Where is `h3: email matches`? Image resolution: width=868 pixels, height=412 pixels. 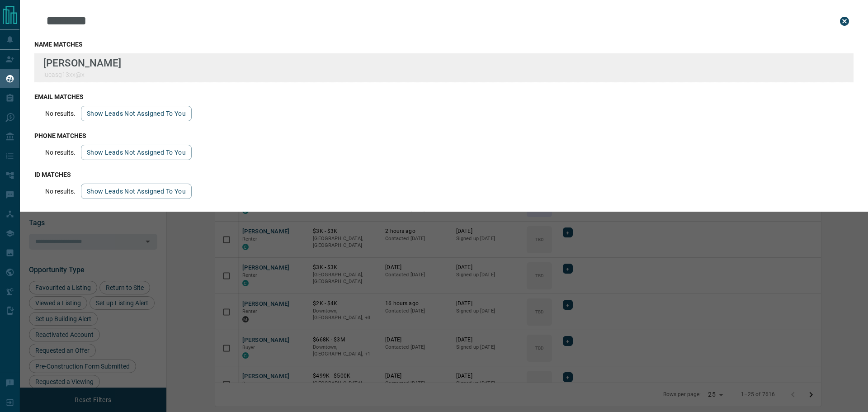
h3: email matches is located at coordinates (444, 97).